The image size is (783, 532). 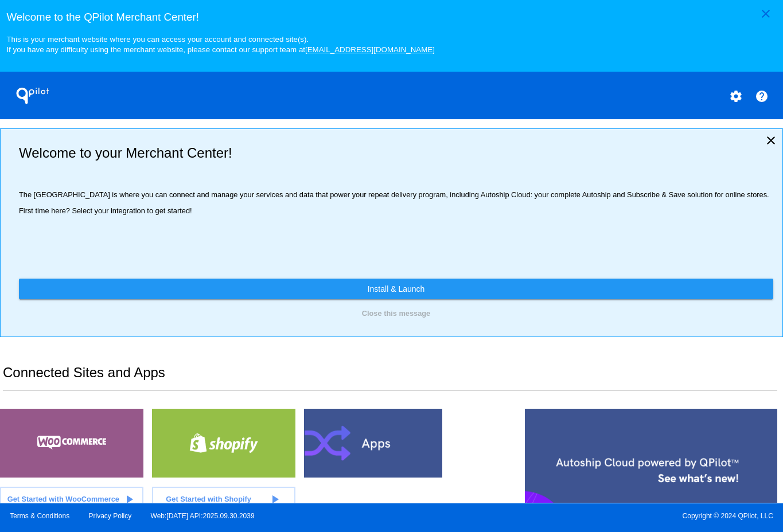 I want to click on h2: Welcome to your Merchant Center!, so click(x=395, y=153).